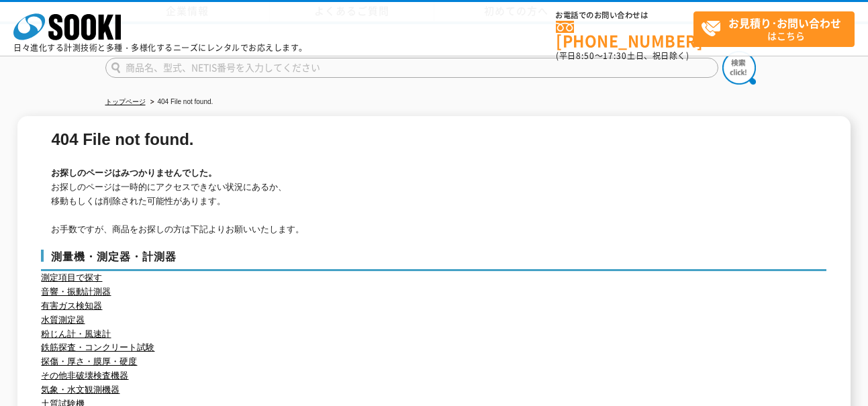  Describe the element at coordinates (181, 102) in the screenshot. I see `li: 404 File not found.` at that location.